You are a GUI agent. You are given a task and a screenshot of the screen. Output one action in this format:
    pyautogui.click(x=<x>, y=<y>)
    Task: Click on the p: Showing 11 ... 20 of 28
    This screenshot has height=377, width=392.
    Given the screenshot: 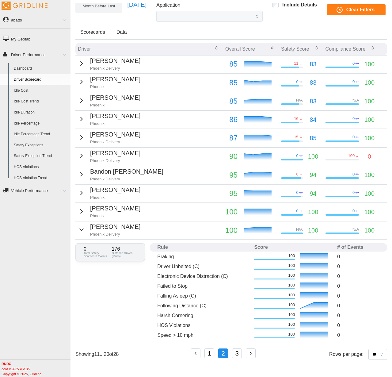 What is the action you would take?
    pyautogui.click(x=97, y=354)
    